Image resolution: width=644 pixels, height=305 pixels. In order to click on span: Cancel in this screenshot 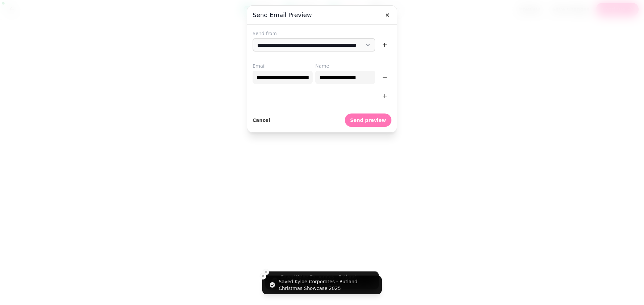, I will do `click(261, 120)`.